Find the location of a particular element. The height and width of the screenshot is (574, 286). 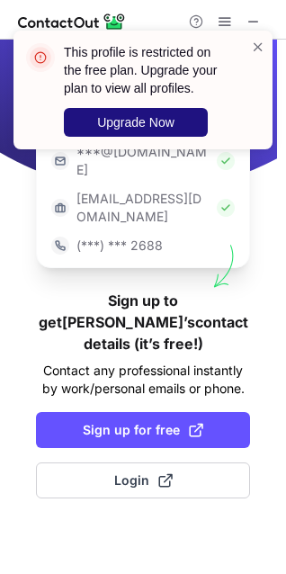

button: Upgrade Now is located at coordinates (136, 122).